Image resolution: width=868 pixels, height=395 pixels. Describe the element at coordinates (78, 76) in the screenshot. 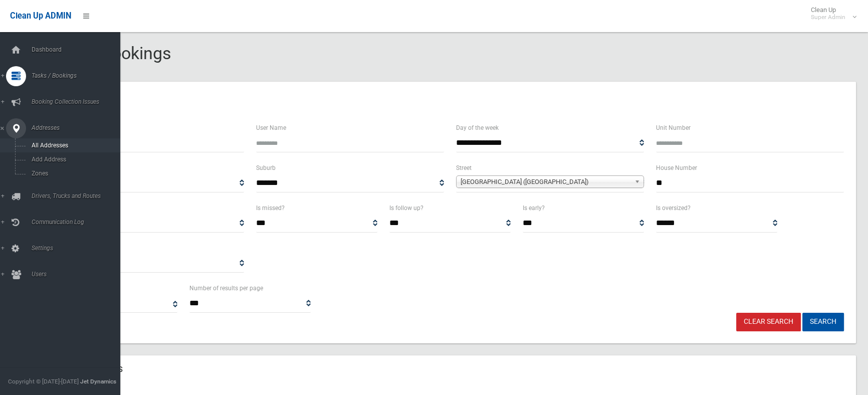

I see `span: Tasks / Bookings` at that location.